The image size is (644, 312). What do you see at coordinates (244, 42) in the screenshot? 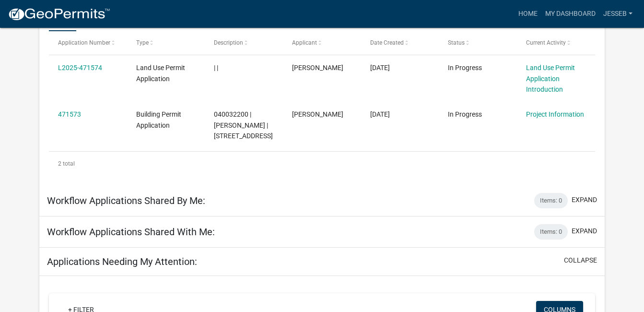
I see `datatable-header-cell: Description` at bounding box center [244, 42].